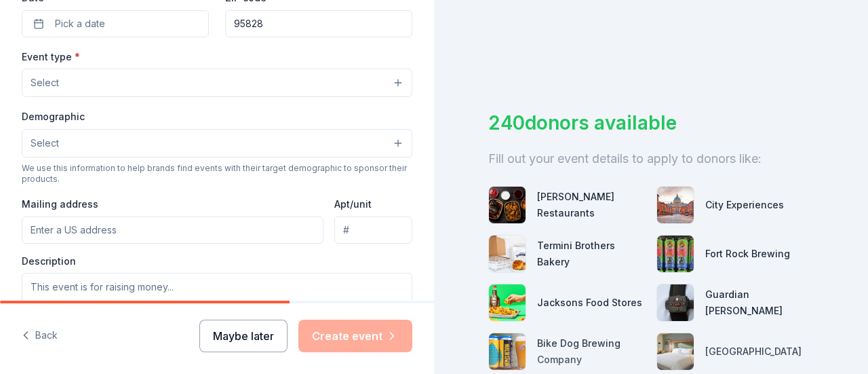  Describe the element at coordinates (651, 159) in the screenshot. I see `div: Fill out your event details to apply to donors like:` at that location.